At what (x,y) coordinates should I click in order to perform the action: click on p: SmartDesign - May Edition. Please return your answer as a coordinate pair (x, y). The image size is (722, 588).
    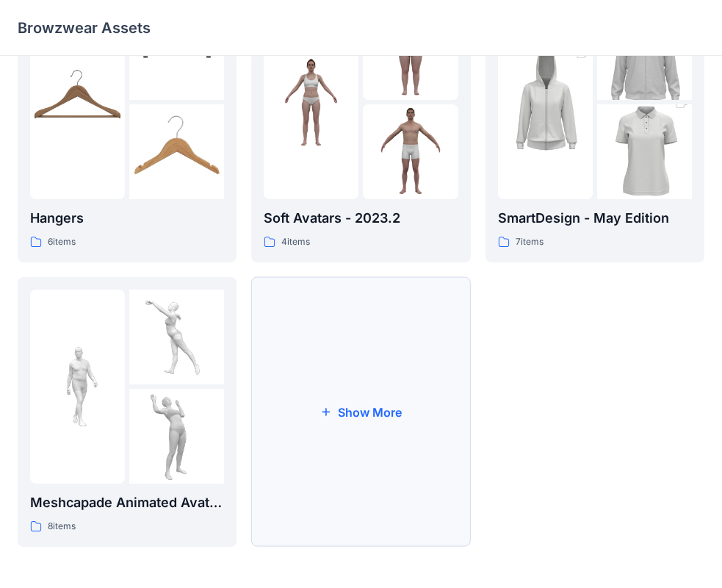
    Looking at the image, I should click on (595, 218).